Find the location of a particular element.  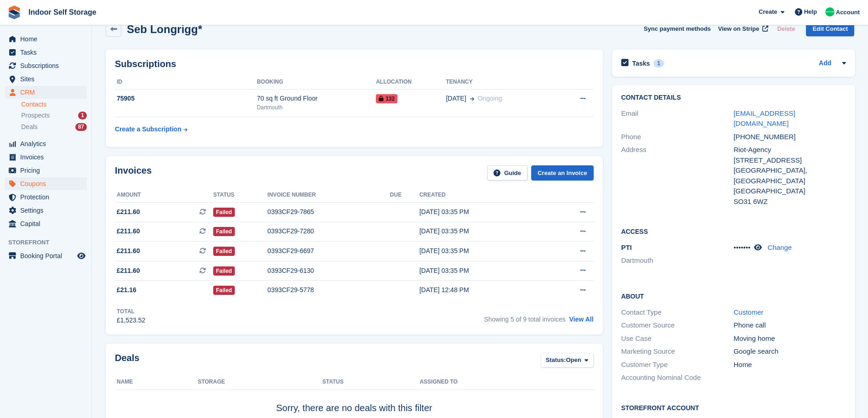

th: Due is located at coordinates (405, 195).